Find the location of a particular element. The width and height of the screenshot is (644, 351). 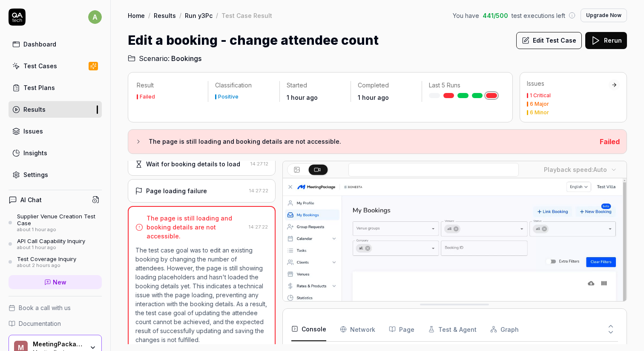

p: Classification is located at coordinates (244, 85).